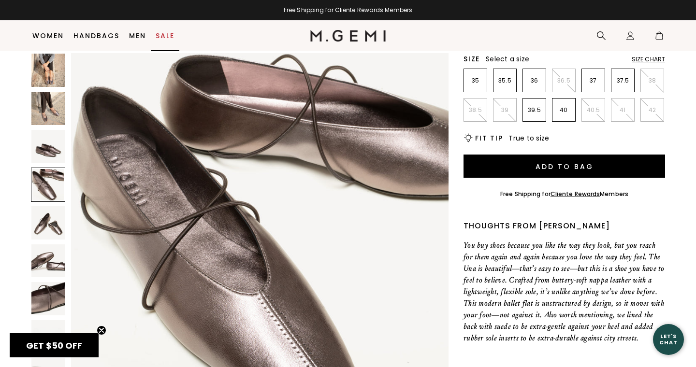 The height and width of the screenshot is (367, 696). What do you see at coordinates (48, 36) in the screenshot?
I see `a: Women` at bounding box center [48, 36].